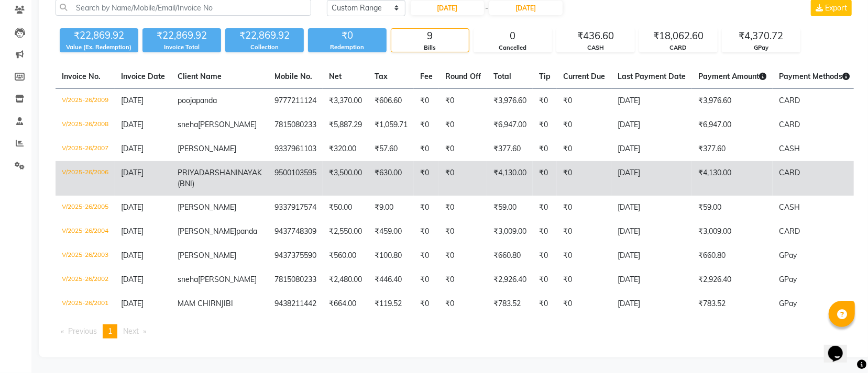 Image resolution: width=868 pixels, height=373 pixels. What do you see at coordinates (346, 232) in the screenshot?
I see `td: ₹2,550.00` at bounding box center [346, 232].